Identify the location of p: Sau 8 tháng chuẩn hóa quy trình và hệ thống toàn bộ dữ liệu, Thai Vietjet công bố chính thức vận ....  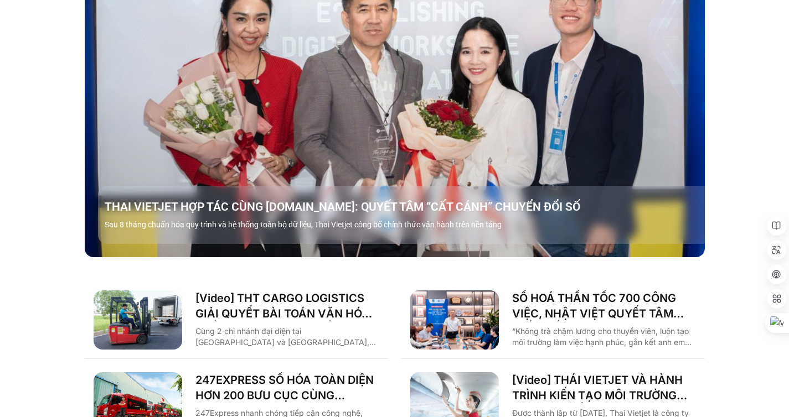
(408, 225).